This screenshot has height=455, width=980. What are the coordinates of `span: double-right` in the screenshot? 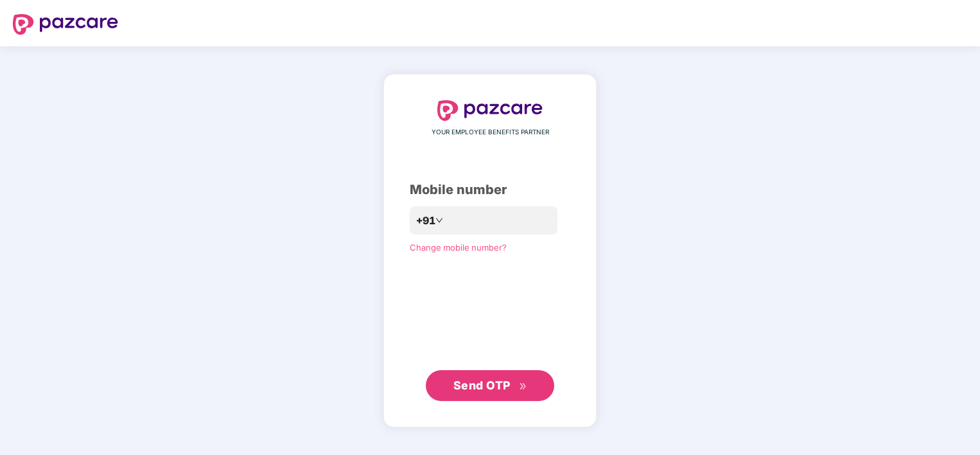 It's located at (523, 386).